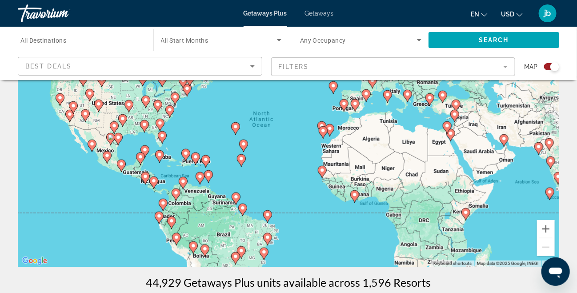 The image size is (577, 293). What do you see at coordinates (35, 261) in the screenshot?
I see `a: Open this area in Google Maps (opens a new window)` at bounding box center [35, 261].